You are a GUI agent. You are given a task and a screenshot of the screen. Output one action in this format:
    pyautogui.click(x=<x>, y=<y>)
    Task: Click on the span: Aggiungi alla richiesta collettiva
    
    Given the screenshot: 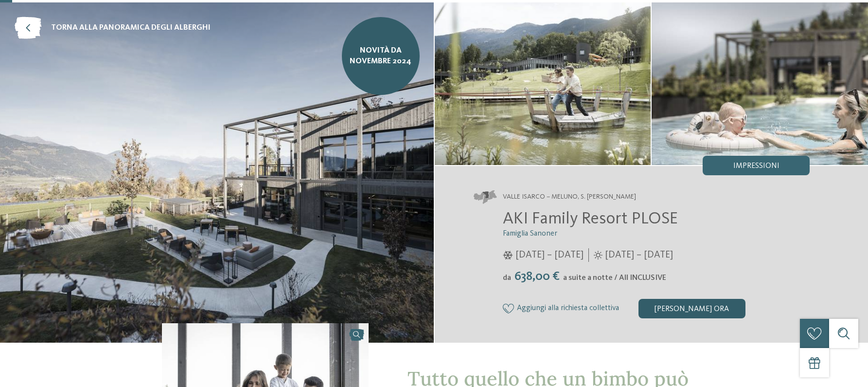 What is the action you would take?
    pyautogui.click(x=568, y=309)
    